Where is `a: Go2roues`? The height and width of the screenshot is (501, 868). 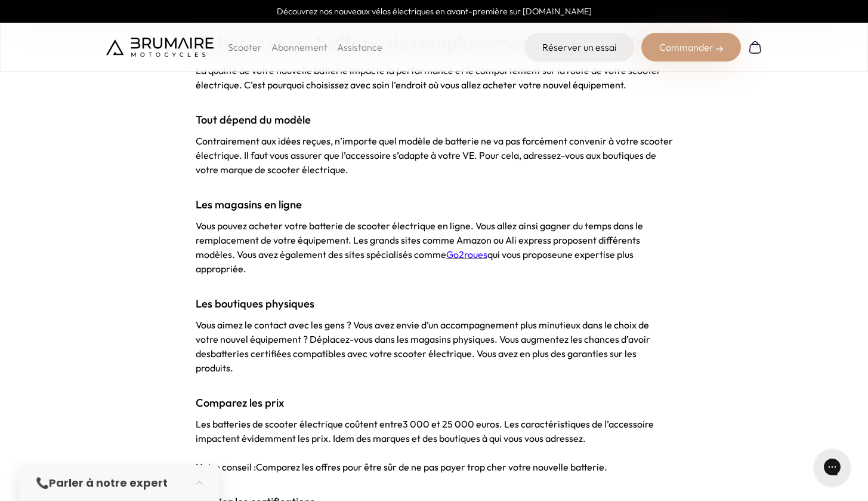
a: Go2roues is located at coordinates (466, 254).